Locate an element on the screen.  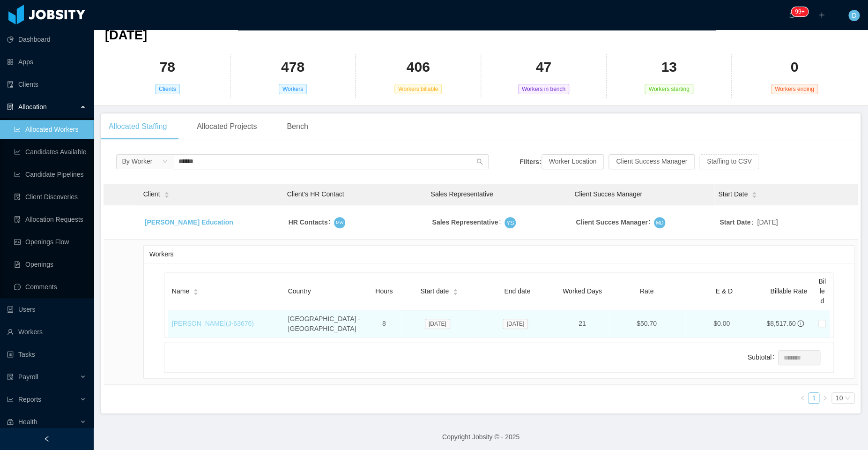
span: Start date is located at coordinates (434, 291).